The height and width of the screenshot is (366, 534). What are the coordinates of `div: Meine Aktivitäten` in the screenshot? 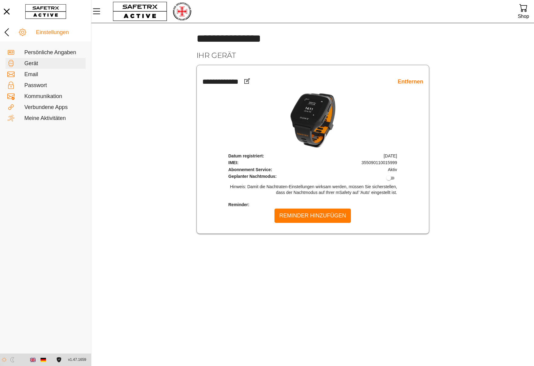 It's located at (54, 118).